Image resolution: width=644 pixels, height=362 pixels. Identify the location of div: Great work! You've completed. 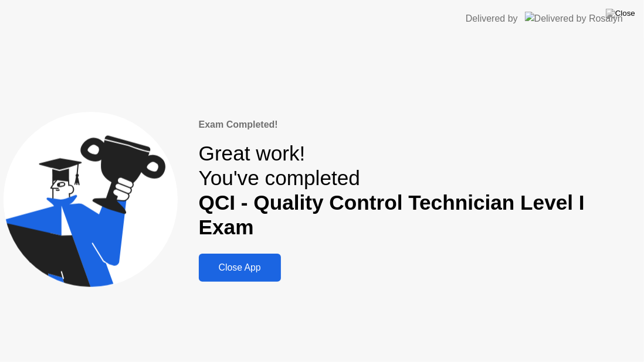
(419, 191).